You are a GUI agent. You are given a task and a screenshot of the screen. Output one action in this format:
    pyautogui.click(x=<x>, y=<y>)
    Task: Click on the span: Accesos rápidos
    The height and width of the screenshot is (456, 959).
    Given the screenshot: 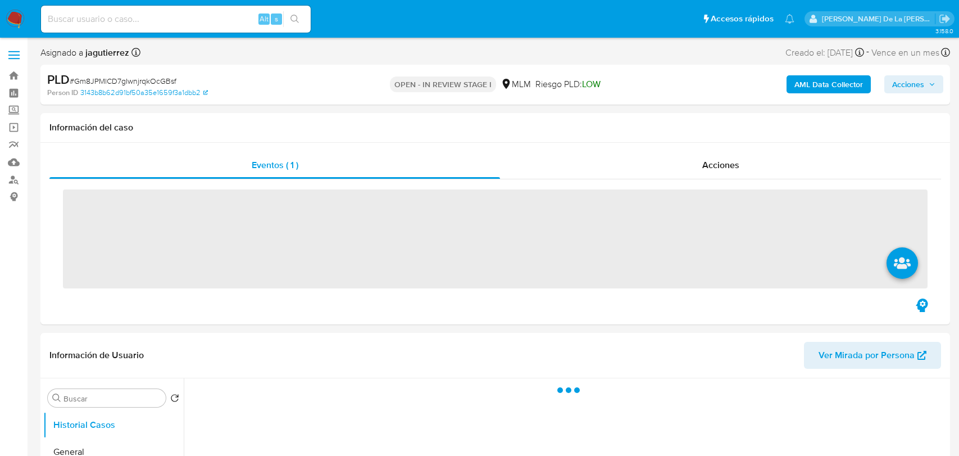 What is the action you would take?
    pyautogui.click(x=743, y=19)
    